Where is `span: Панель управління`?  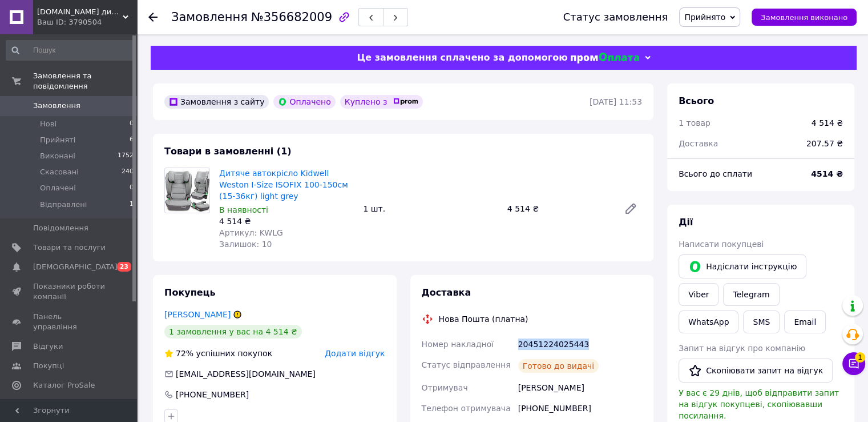 span: Панель управління is located at coordinates (69, 321).